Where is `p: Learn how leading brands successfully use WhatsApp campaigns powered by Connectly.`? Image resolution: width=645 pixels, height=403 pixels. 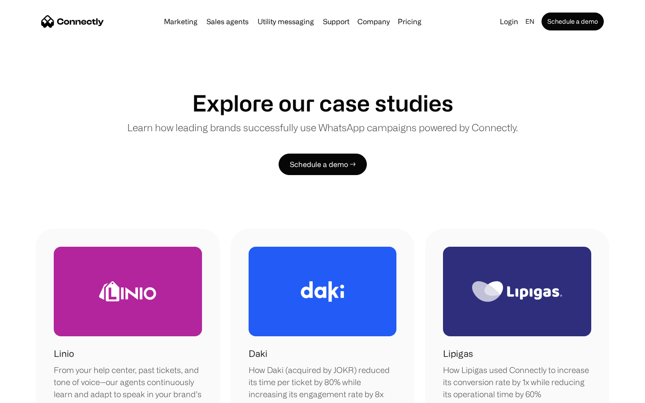 p: Learn how leading brands successfully use WhatsApp campaigns powered by Connectly. is located at coordinates (322, 127).